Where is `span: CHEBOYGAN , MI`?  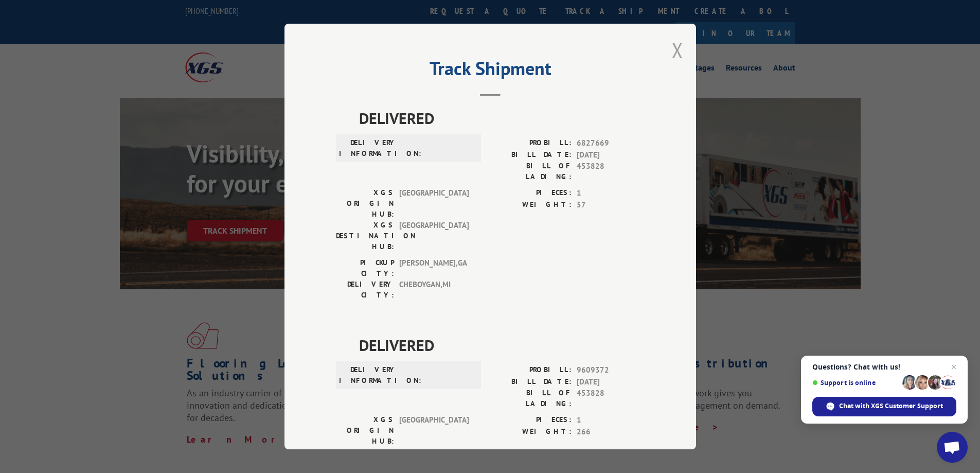 span: CHEBOYGAN , MI is located at coordinates (434, 290).